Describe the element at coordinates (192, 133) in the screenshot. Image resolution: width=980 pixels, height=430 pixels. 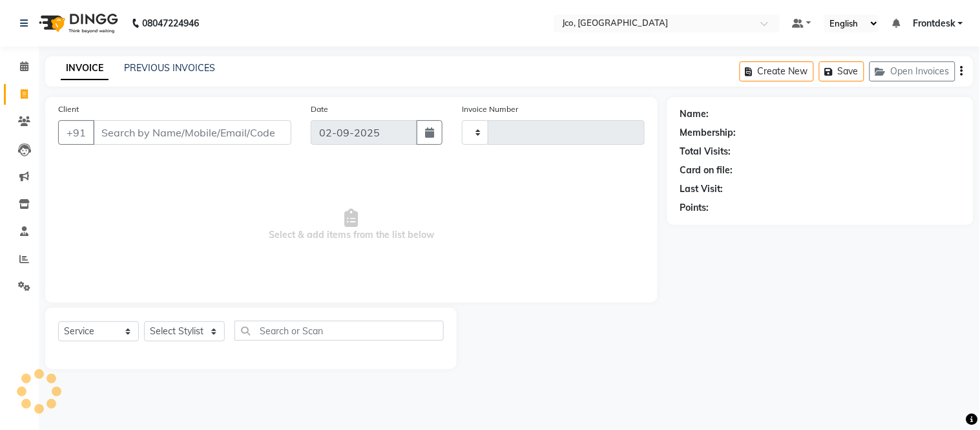
I see `input: Search by Name/Mobile/Email/Code` at that location.